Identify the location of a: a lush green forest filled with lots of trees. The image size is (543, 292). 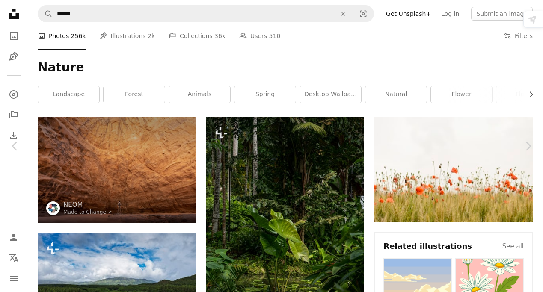
(285, 236).